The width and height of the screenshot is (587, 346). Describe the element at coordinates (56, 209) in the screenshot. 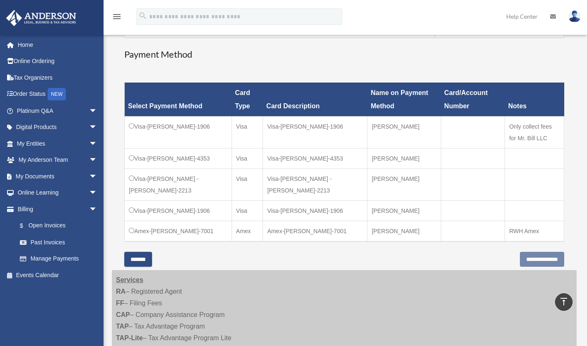

I see `a: Billingarrow_drop_down` at that location.